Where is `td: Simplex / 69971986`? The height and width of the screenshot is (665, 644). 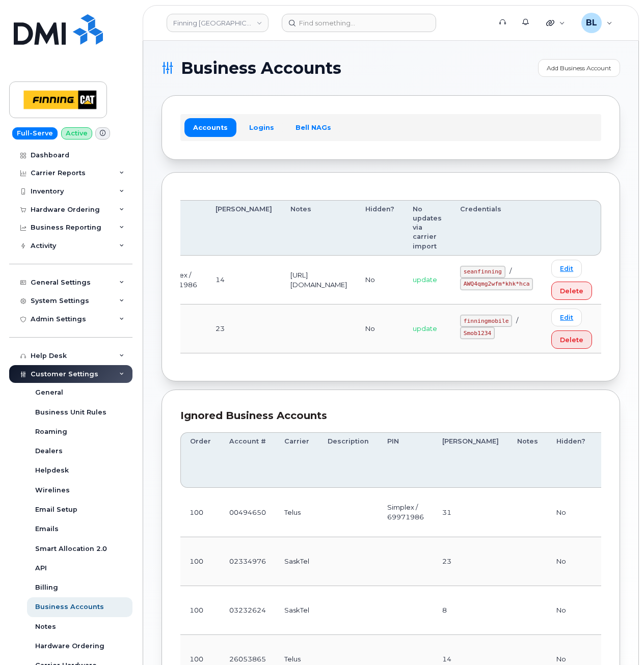 td: Simplex / 69971986 is located at coordinates (406, 512).